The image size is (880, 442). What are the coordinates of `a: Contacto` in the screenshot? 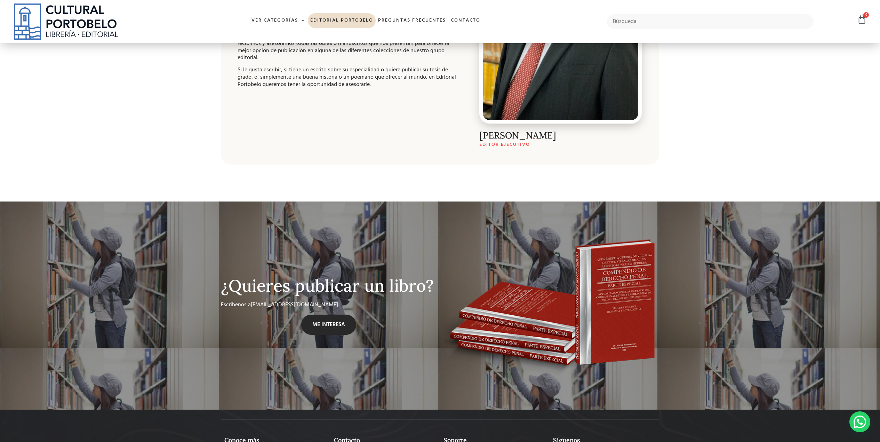 It's located at (465, 21).